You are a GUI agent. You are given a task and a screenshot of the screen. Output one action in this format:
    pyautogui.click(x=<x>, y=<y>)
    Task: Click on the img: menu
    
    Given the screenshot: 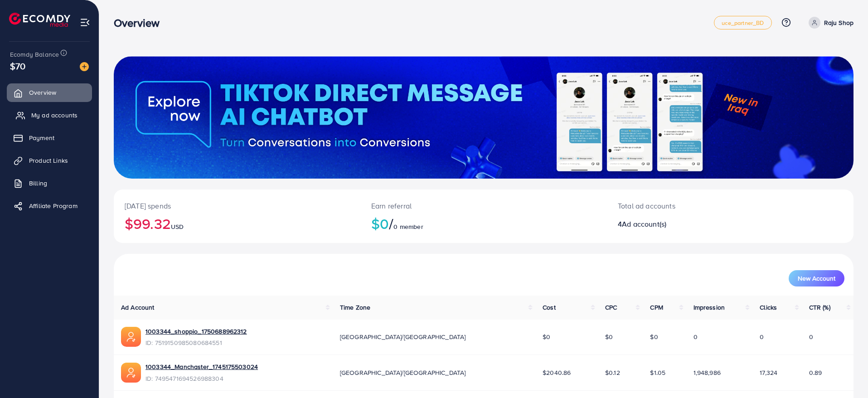 What is the action you would take?
    pyautogui.click(x=85, y=22)
    